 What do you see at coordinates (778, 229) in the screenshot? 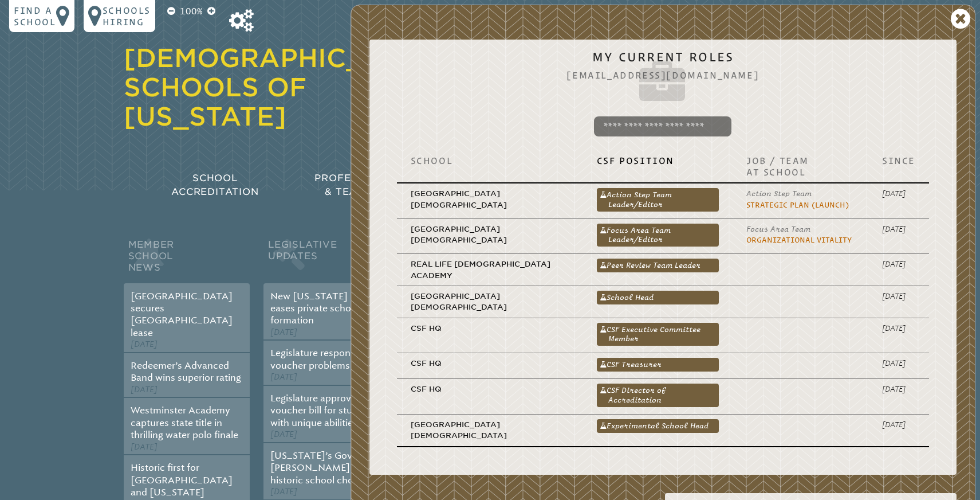
I see `span: Focus Area Team` at bounding box center [778, 229].